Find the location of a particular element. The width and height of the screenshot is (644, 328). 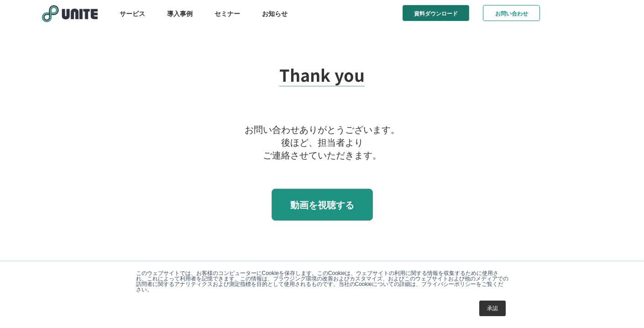

p: このウェブサイトでは、お客様のコンピューターにCookieを保存します。このCookieは、ウェブサイトの利用に関する情報を収集するために使用され、これによって利用者を記憶できます。この情報は、... is located at coordinates (322, 281).